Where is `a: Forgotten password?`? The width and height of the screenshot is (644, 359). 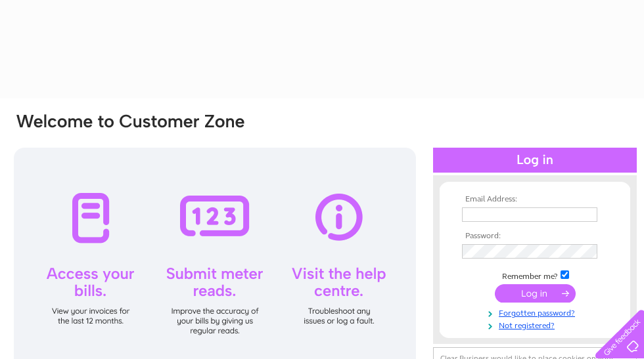
a: Forgotten password? is located at coordinates (536, 312).